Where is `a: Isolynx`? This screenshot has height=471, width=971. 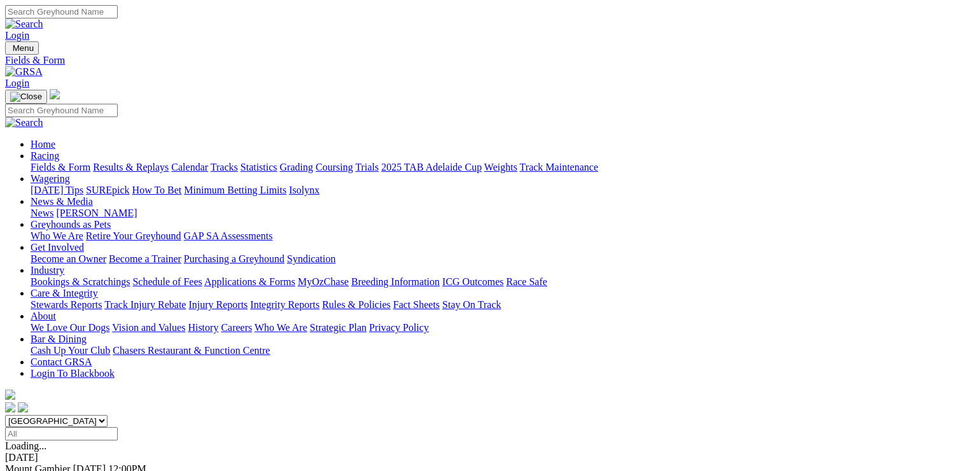 a: Isolynx is located at coordinates (304, 190).